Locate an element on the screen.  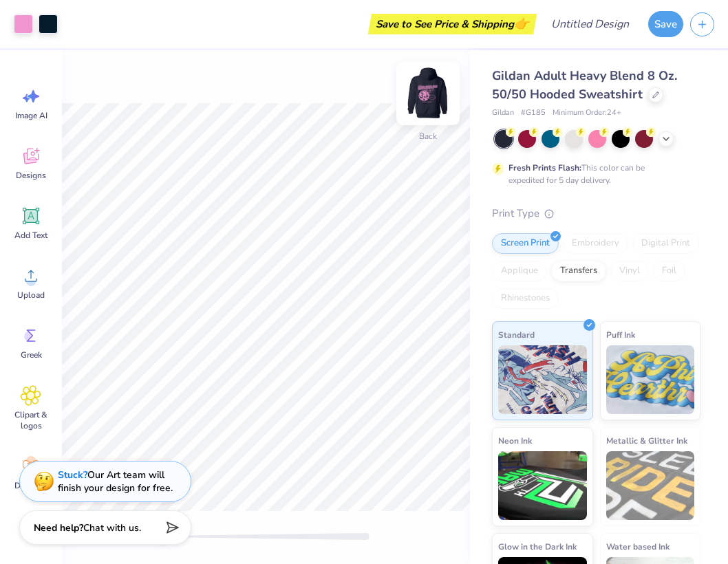
span: Decorate is located at coordinates (31, 485).